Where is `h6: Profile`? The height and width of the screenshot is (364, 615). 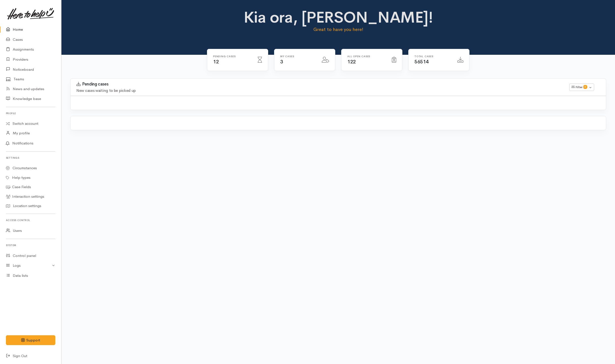 h6: Profile is located at coordinates (30, 113).